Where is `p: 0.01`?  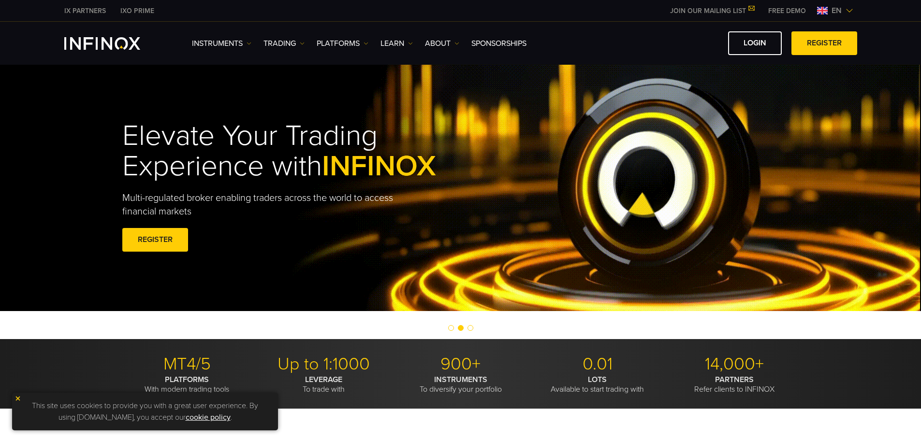 p: 0.01 is located at coordinates (597, 364).